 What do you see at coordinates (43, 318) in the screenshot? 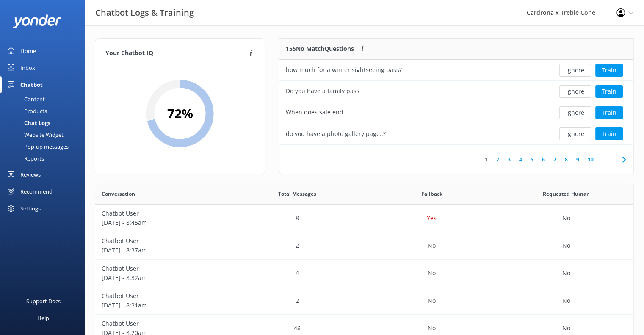
I see `div: Help` at bounding box center [43, 318].